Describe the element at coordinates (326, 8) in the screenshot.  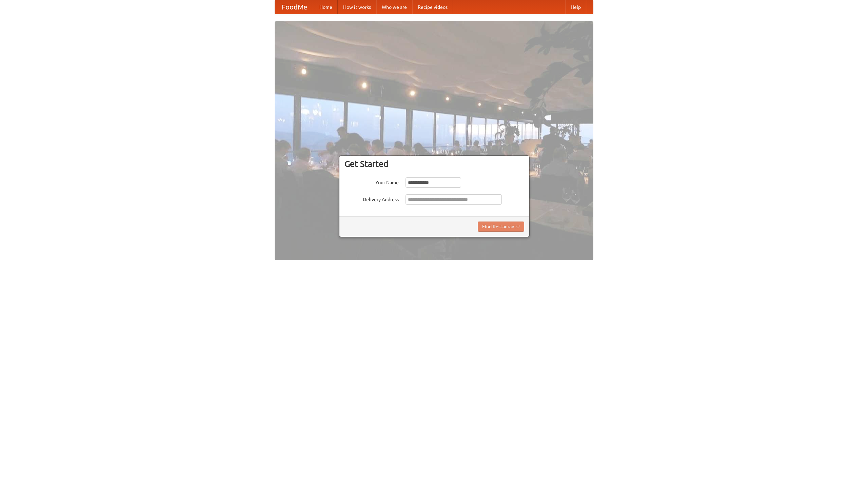
I see `a: Home` at that location.